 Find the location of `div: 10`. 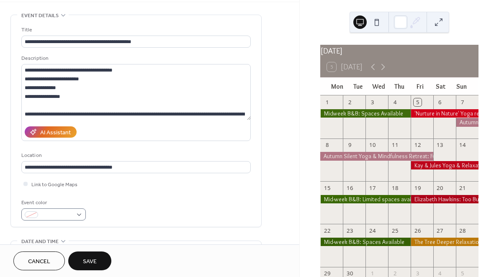

div: 10 is located at coordinates (372, 145).